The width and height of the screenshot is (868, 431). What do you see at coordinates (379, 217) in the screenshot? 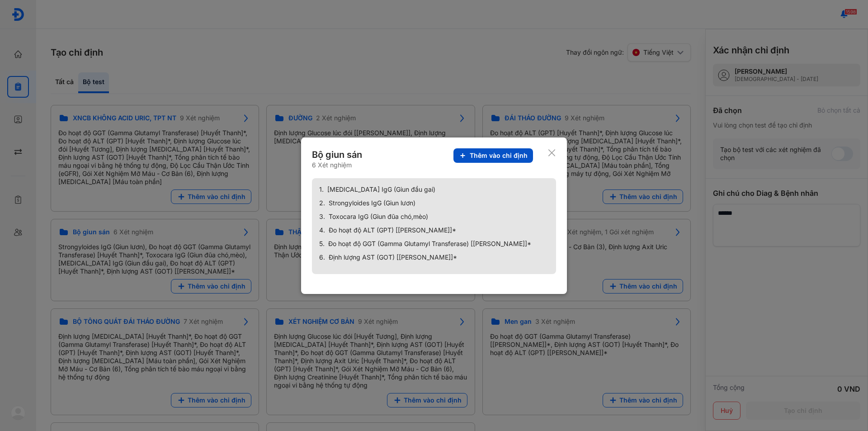
I see `span: Toxocara IgG (Giun đũa chó,mèo)` at bounding box center [379, 217].